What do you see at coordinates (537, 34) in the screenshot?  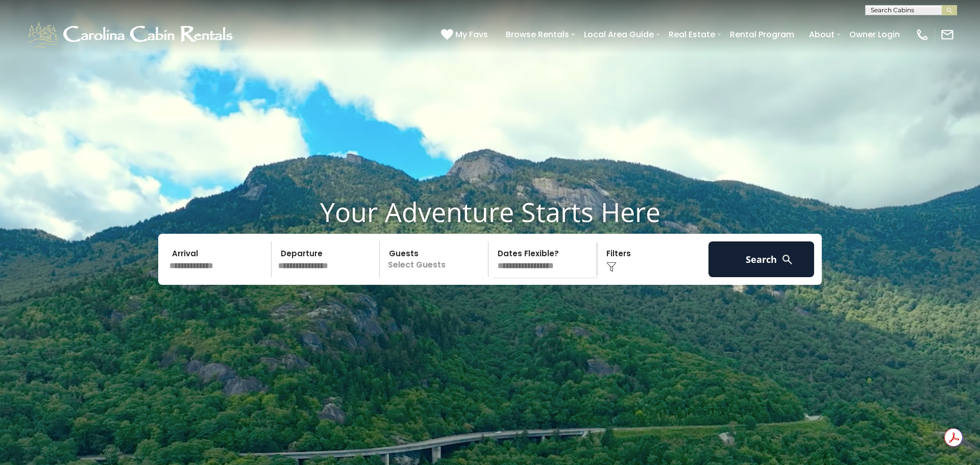 I see `a: Browse Rentals` at bounding box center [537, 34].